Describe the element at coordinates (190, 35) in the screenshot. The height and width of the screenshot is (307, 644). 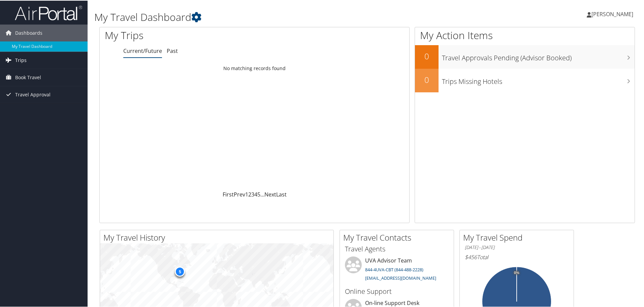
I see `h1: My Trips` at that location.